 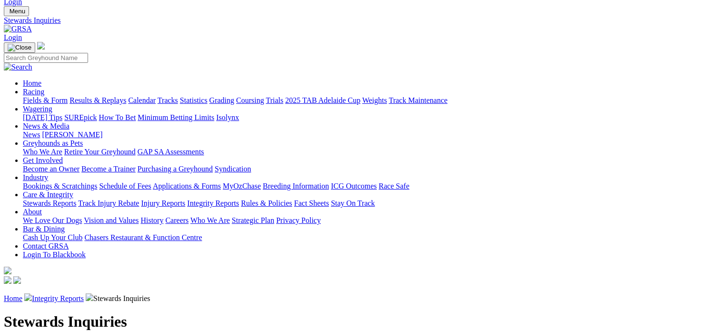 I want to click on div: News & Media, so click(x=371, y=135).